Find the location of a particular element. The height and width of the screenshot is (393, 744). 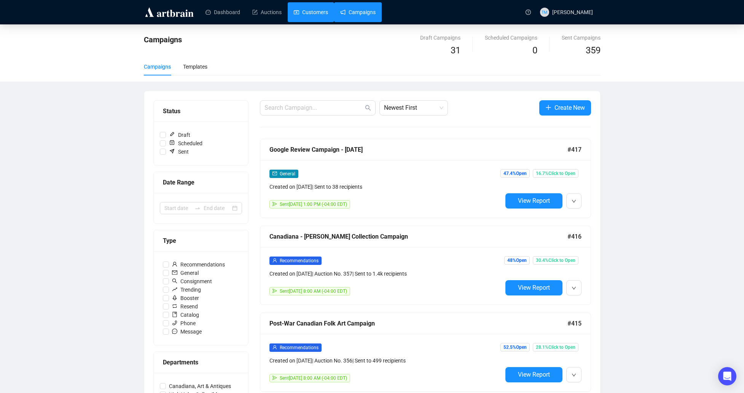

div: Draft Campaigns is located at coordinates (441, 38).